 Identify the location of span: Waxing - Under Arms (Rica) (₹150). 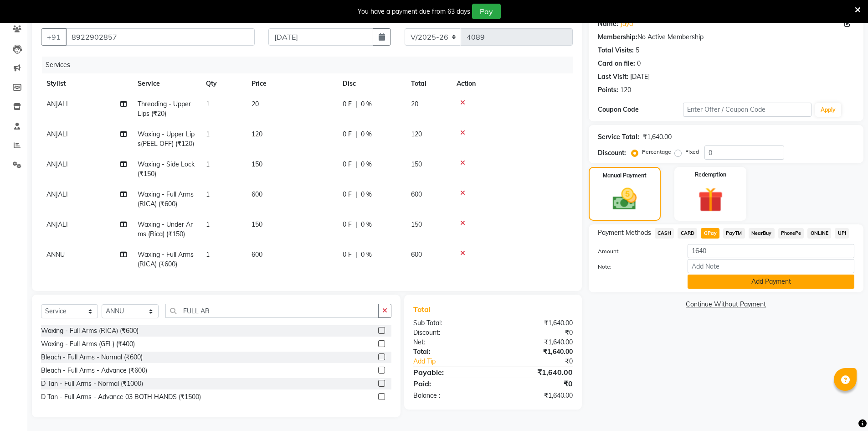
(165, 229).